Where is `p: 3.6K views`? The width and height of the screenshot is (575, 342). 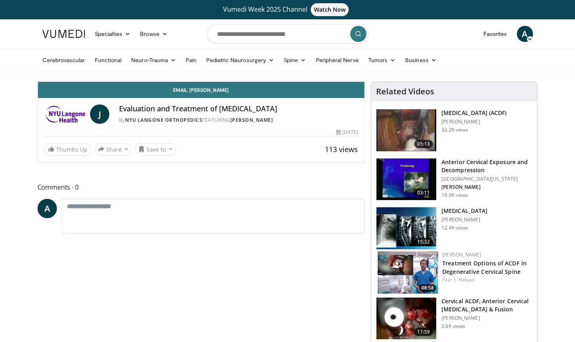
p: 3.6K views is located at coordinates (453, 326).